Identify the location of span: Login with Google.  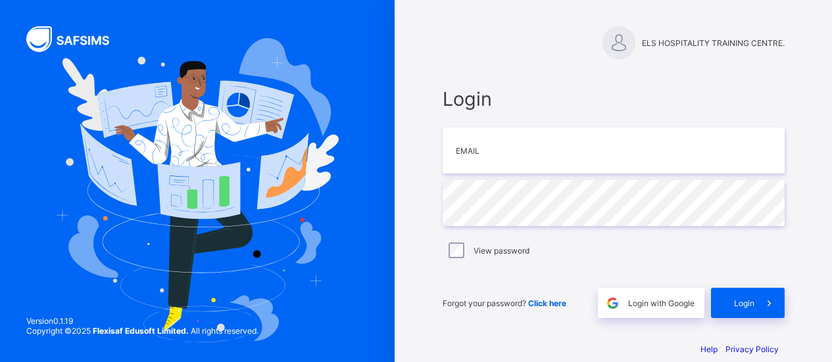
(661, 303).